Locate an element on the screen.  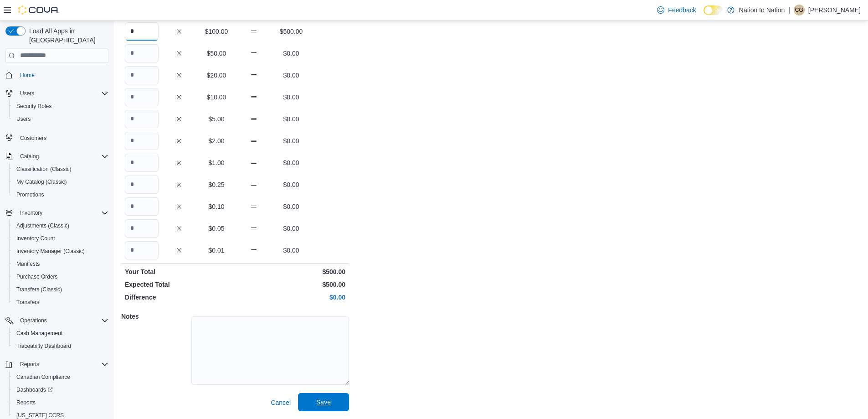
p: $50.00 is located at coordinates (216, 53).